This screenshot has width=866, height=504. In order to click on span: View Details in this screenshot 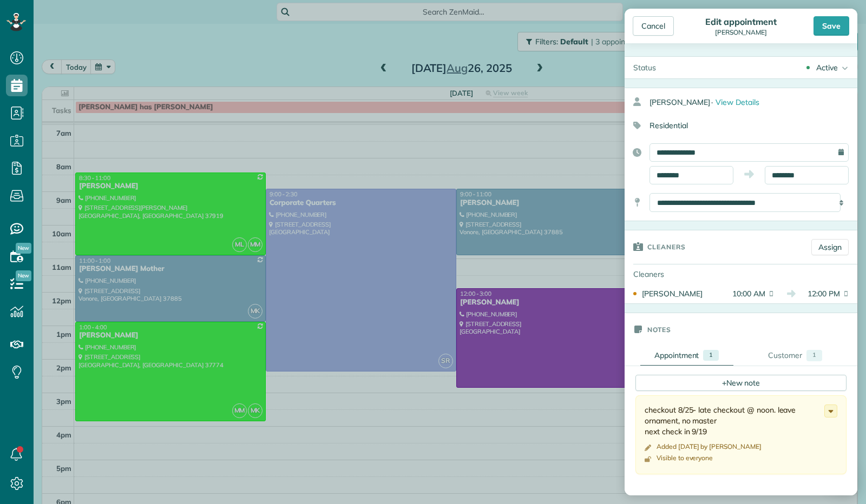, I will do `click(737, 102)`.